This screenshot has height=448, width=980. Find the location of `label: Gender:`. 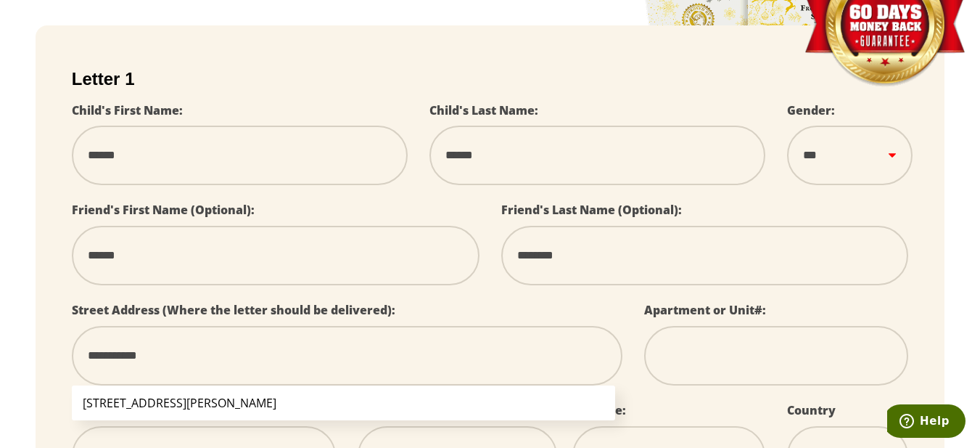

label: Gender: is located at coordinates (811, 110).